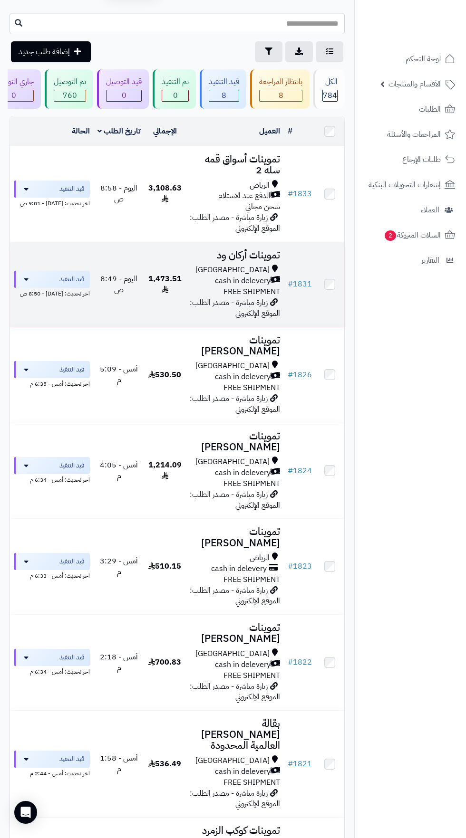 The image size is (466, 838). I want to click on span: أمس - 2:18 م, so click(119, 662).